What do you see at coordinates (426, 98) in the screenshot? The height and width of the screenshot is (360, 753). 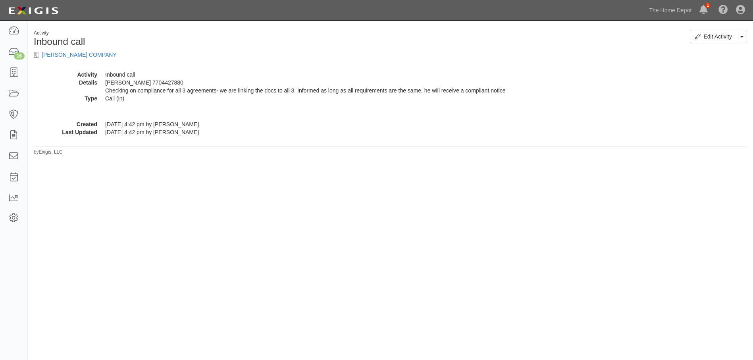 I see `dd: Call (in)` at bounding box center [426, 98].